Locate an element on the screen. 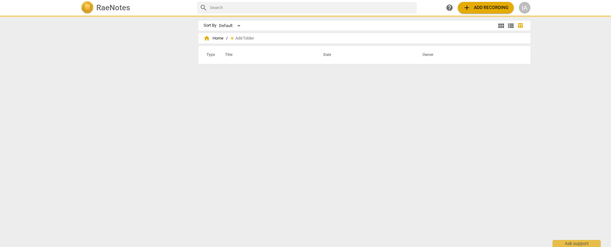 The width and height of the screenshot is (611, 247). span: search is located at coordinates (204, 8).